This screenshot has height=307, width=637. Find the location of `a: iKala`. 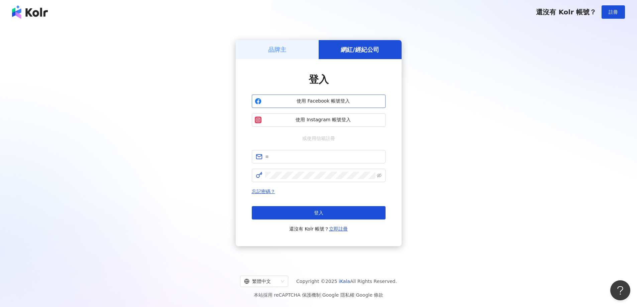

a: iKala is located at coordinates (344, 281).